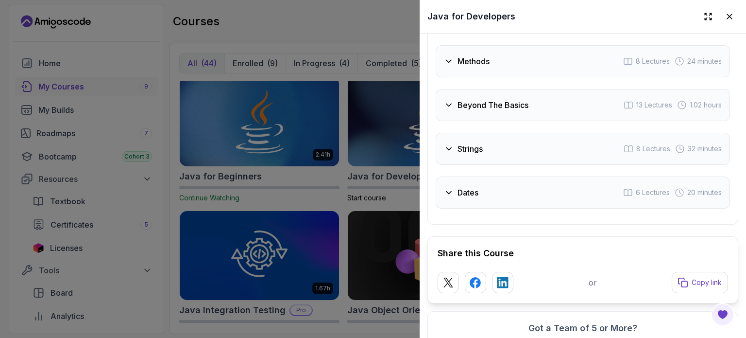 Image resolution: width=746 pixels, height=338 pixels. Describe the element at coordinates (583, 149) in the screenshot. I see `button: Strings8 Lectures 32 minutes` at that location.